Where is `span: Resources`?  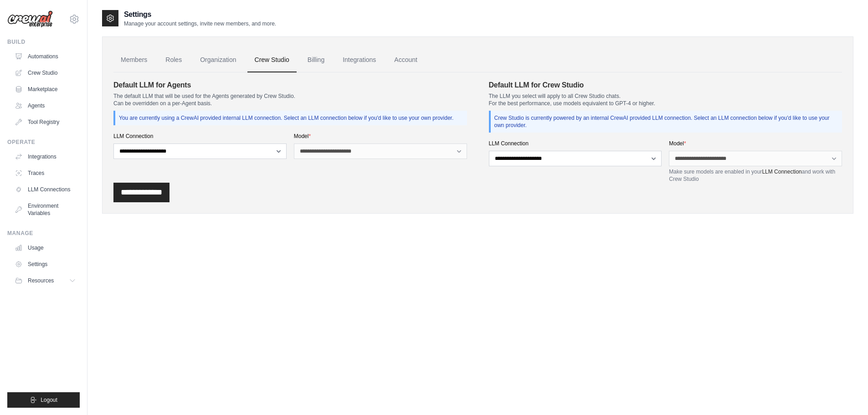
span: Resources is located at coordinates (41, 281).